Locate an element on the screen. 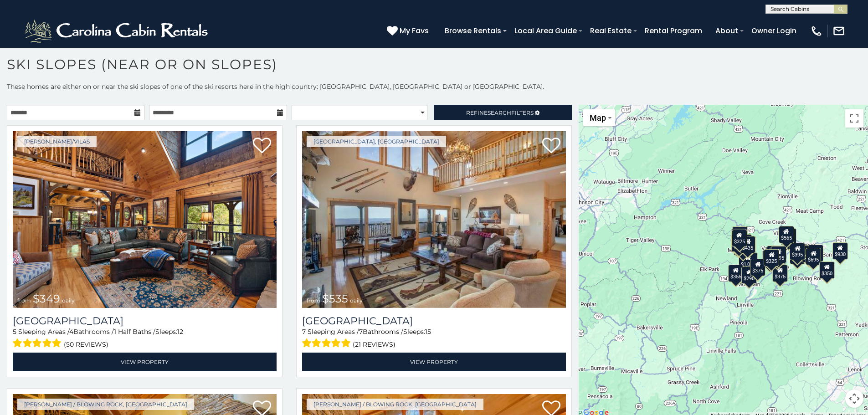 The width and height of the screenshot is (868, 415). span: Map is located at coordinates (598, 117).